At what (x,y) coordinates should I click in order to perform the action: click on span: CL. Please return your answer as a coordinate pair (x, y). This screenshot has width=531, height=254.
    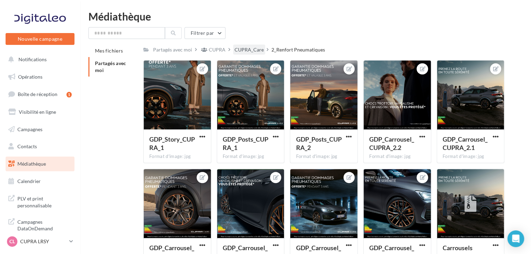
    Looking at the image, I should click on (12, 241).